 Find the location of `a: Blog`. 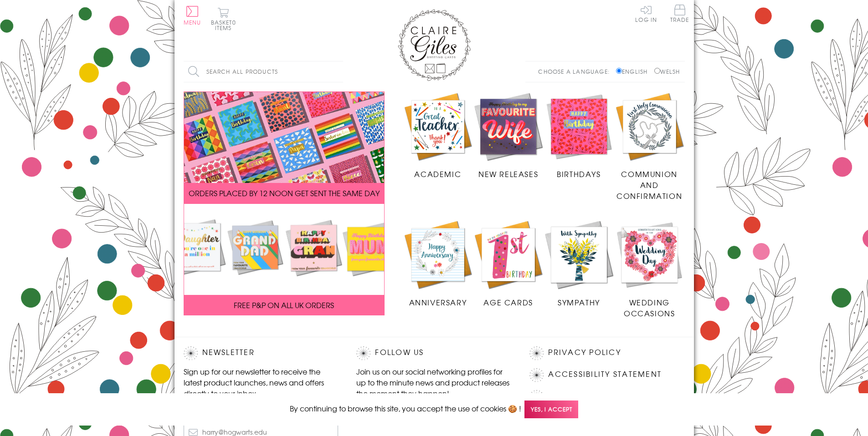

a: Blog is located at coordinates (560, 397).